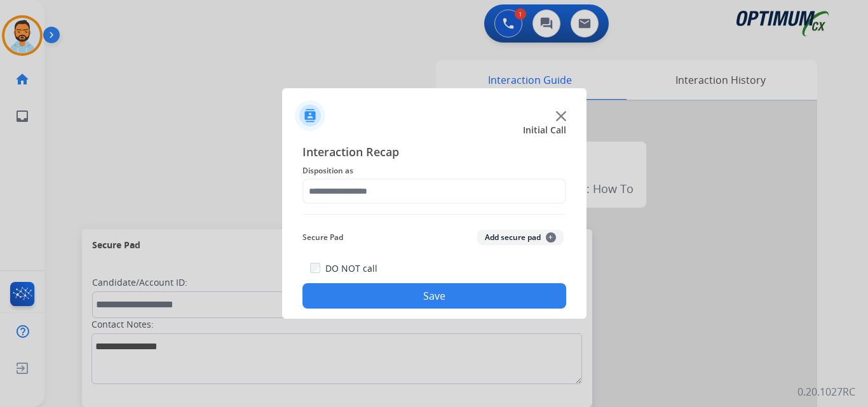 This screenshot has width=868, height=407. Describe the element at coordinates (434, 296) in the screenshot. I see `button: Save` at that location.